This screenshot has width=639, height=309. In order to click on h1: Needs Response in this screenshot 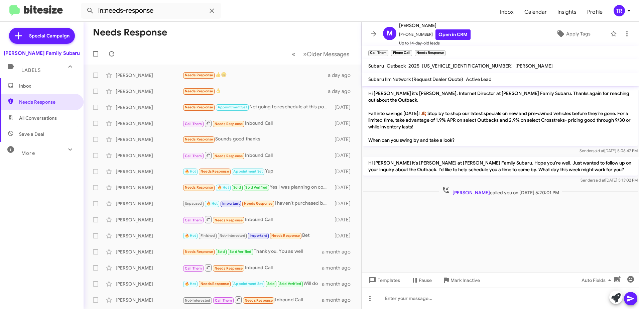, I will do `click(130, 32)`.